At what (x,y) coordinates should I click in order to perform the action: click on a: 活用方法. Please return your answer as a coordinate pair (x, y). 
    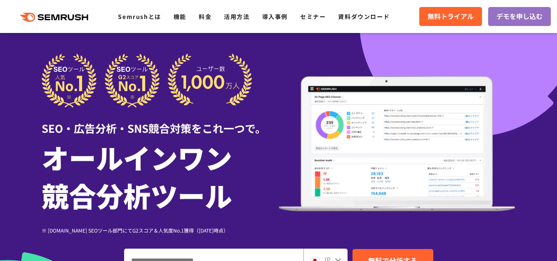
    Looking at the image, I should click on (237, 16).